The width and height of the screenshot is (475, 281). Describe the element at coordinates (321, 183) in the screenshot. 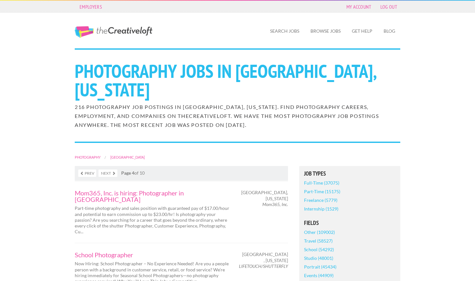

I see `a: Full-Time (37075)` at that location.